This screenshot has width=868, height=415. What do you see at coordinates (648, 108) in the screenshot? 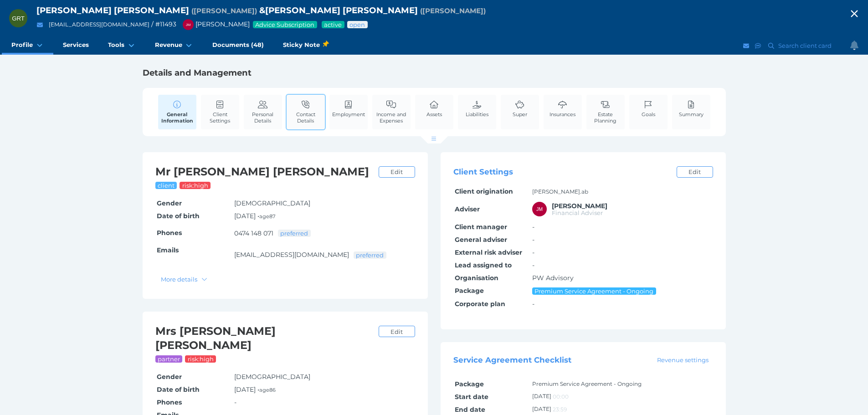
I see `a: Goals` at bounding box center [648, 108].